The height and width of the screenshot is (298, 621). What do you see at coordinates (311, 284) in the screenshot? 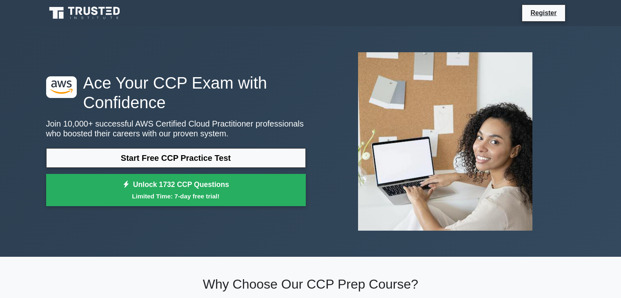
I see `h2: Why Choose Our CCP Prep Course?` at bounding box center [311, 284].